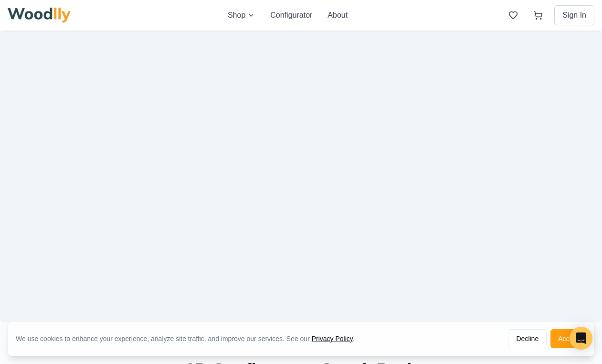 This screenshot has height=364, width=602. What do you see at coordinates (189, 338) in the screenshot?
I see `div: We use cookies to enhance your experience, analyze site traffic, and improve our services. See our .` at bounding box center [189, 338].